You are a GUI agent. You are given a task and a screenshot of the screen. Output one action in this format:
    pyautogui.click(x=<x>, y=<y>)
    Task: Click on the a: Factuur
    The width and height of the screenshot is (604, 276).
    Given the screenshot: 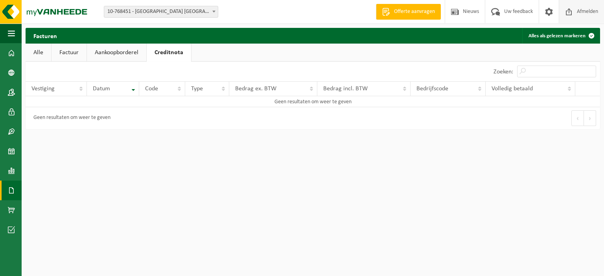 What is the action you would take?
    pyautogui.click(x=69, y=53)
    